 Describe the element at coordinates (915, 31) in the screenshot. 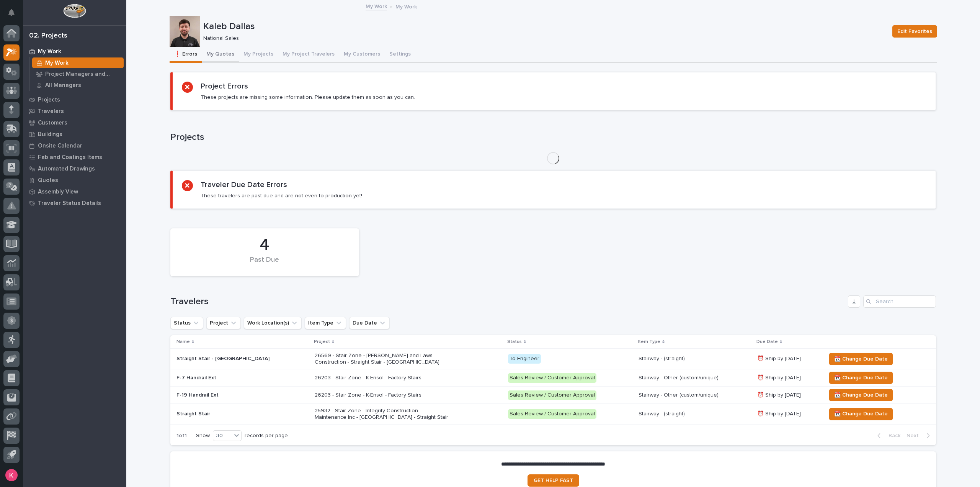

I see `span: Edit Favorites` at that location.